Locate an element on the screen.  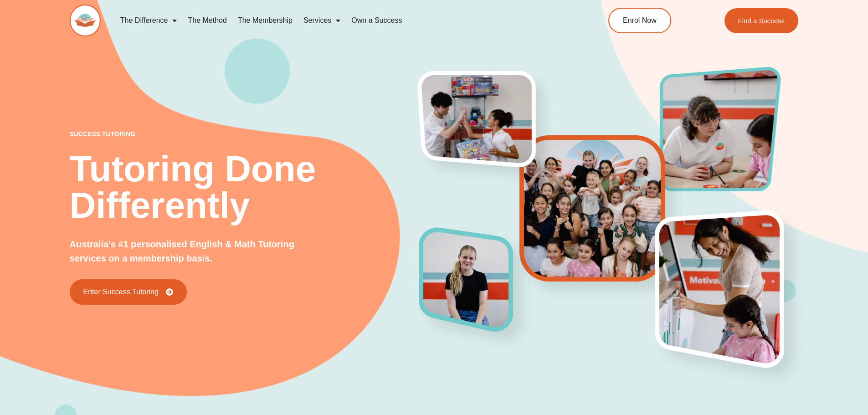
p: success tutoring is located at coordinates (245, 134).